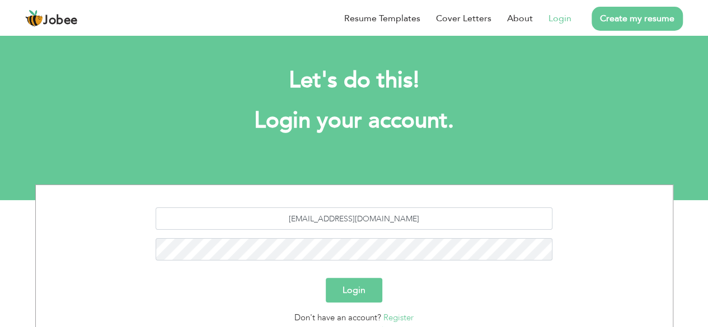 This screenshot has height=327, width=708. I want to click on a: Create my resume, so click(637, 18).